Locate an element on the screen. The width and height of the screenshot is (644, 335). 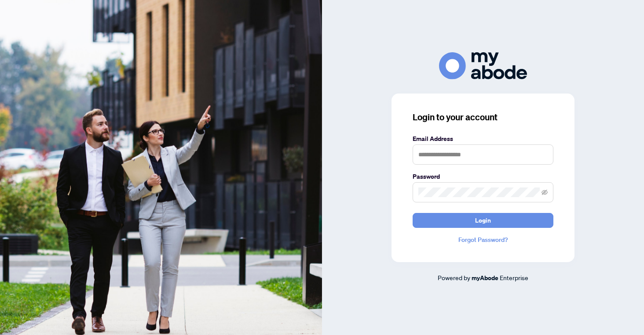
button: Login is located at coordinates (483, 221).